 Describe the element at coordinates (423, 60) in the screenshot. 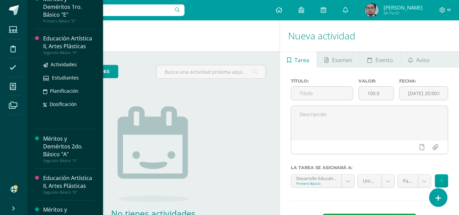

I see `span: Aviso` at that location.